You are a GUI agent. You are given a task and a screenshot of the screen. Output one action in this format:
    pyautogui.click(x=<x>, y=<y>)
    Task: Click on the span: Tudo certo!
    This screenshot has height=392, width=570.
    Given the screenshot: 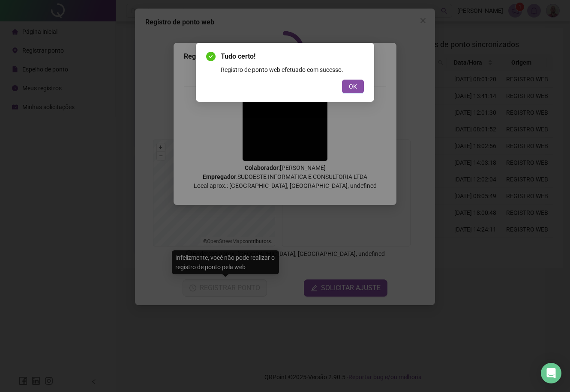 What is the action you would take?
    pyautogui.click(x=292, y=56)
    